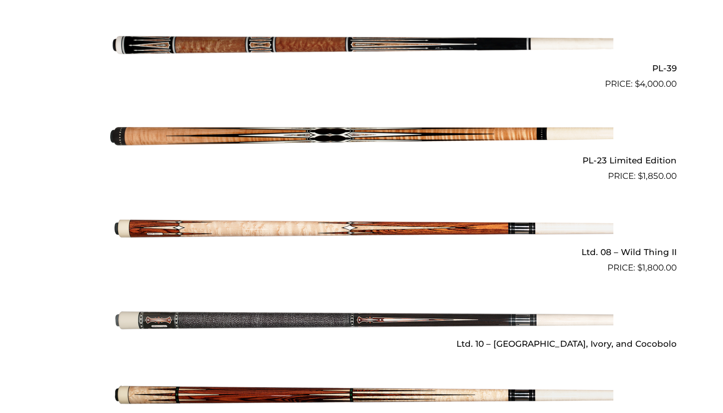  What do you see at coordinates (362, 231) in the screenshot?
I see `a: Ltd. 08 – Wild Thing II $1,800.00` at bounding box center [362, 231].